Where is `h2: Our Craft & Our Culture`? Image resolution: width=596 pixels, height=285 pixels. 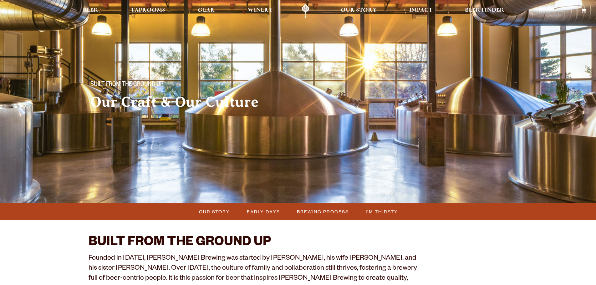 h2: Our Craft & Our Culture is located at coordinates (188, 102).